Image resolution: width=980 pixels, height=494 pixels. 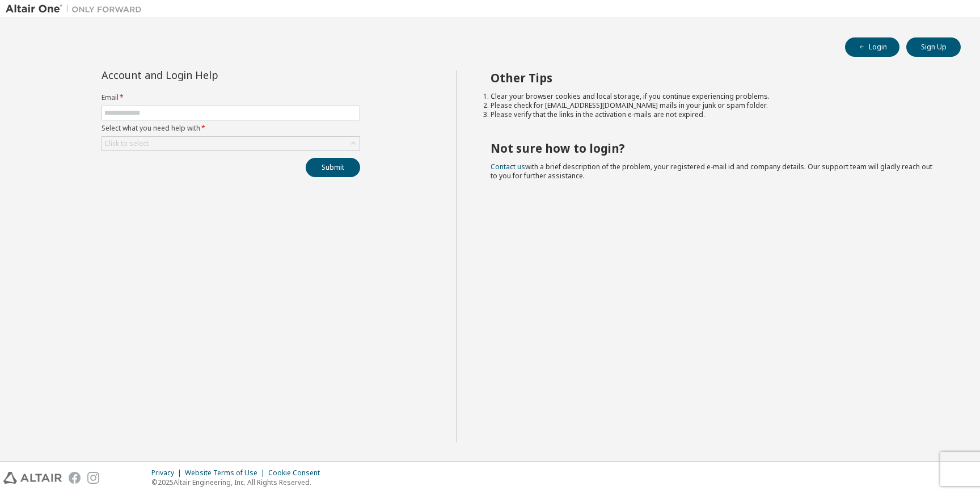 What do you see at coordinates (239, 482) in the screenshot?
I see `p: © 2025 Altair Engineering, Inc. All Rights Reserved.` at bounding box center [239, 482].